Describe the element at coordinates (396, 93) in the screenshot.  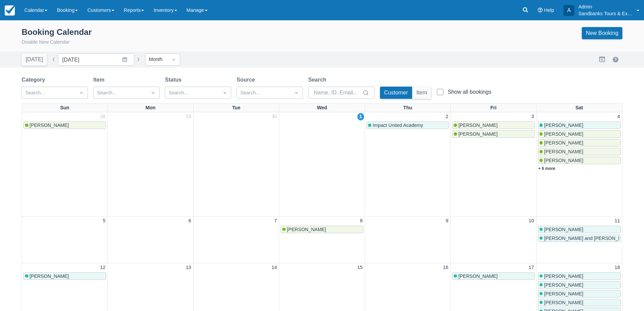
I see `button: Customer` at that location.